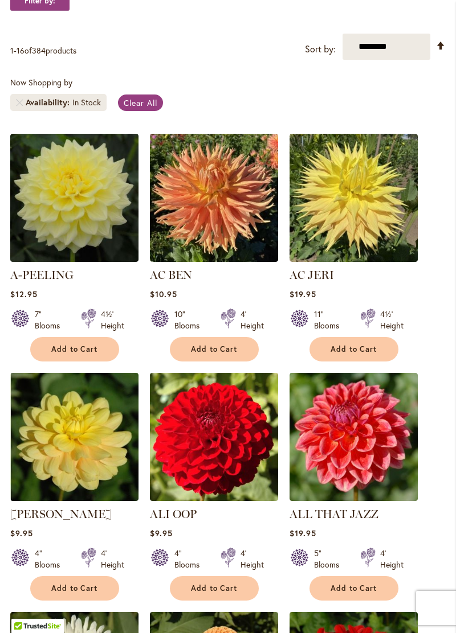 The width and height of the screenshot is (456, 633). I want to click on span: 16, so click(21, 50).